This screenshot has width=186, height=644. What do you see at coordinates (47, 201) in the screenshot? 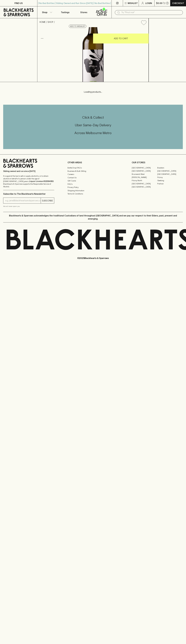
I see `p: SUBSCRIBE` at bounding box center [47, 201].